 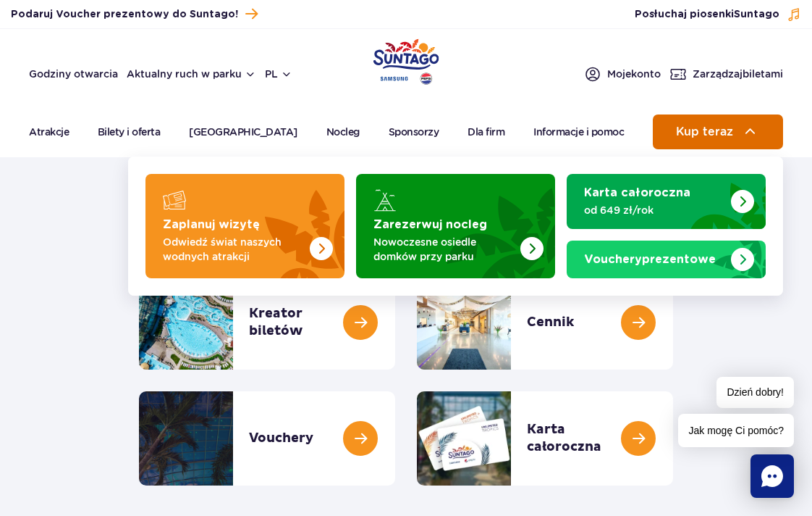 I want to click on p: Odwiedź świat naszych wodnych atrakcji, so click(x=233, y=249).